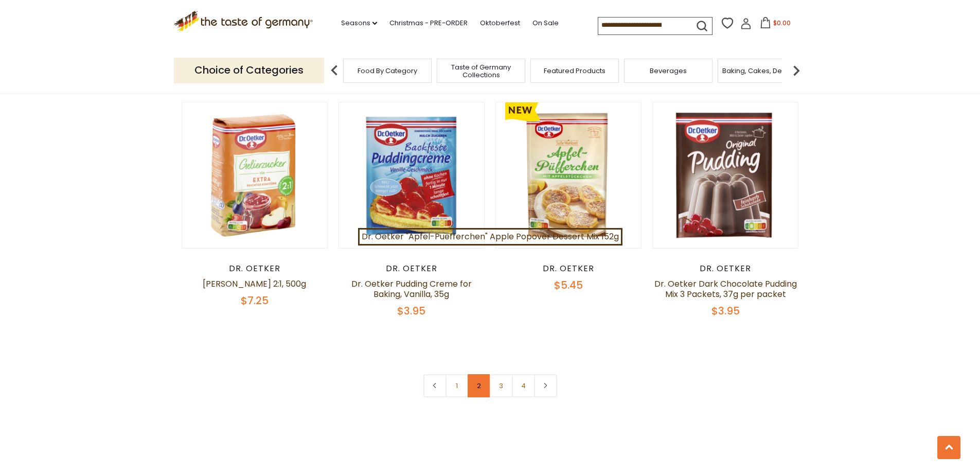 The width and height of the screenshot is (980, 473). What do you see at coordinates (545, 23) in the screenshot?
I see `a: On Sale` at bounding box center [545, 23].